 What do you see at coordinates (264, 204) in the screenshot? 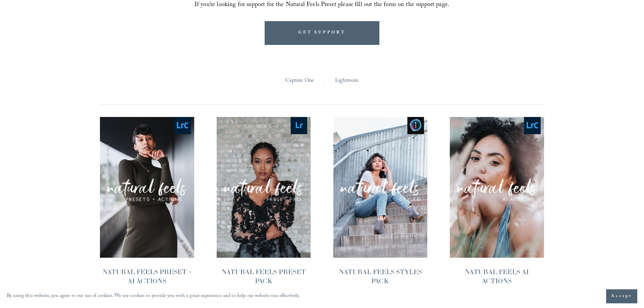
I see `a: NATURAL FEELS PRESET PACK` at bounding box center [264, 204].